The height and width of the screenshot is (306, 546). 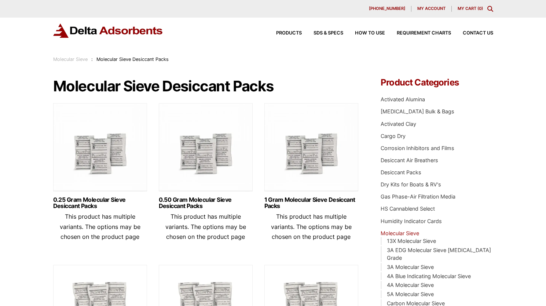 What do you see at coordinates (409, 160) in the screenshot?
I see `a: Desiccant Air Breathers` at bounding box center [409, 160].